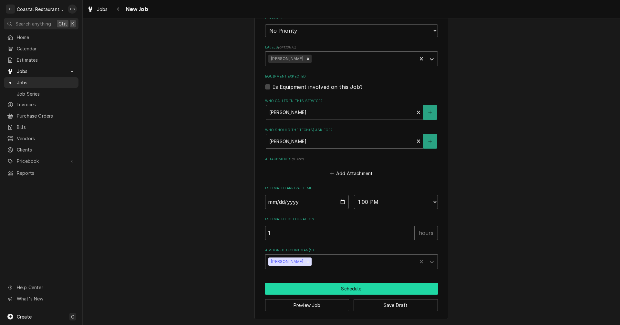  What do you see at coordinates (24, 316) in the screenshot?
I see `span: Create` at bounding box center [24, 316].